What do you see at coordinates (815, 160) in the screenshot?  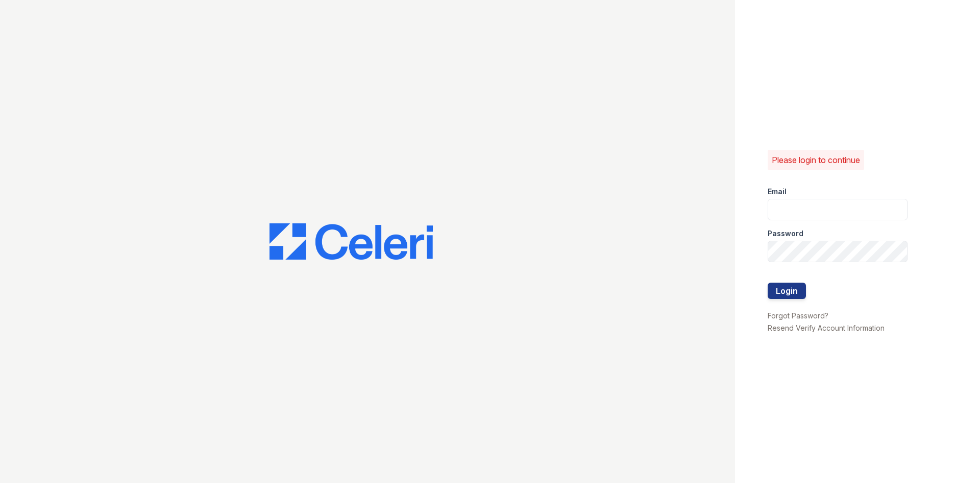 I see `p: Please login to continue` at bounding box center [815, 160].